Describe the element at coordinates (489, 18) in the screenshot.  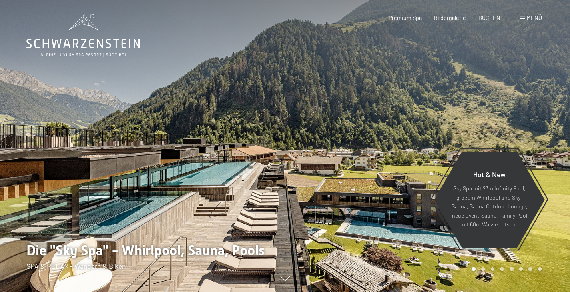
I see `a: BUCHEN` at that location.